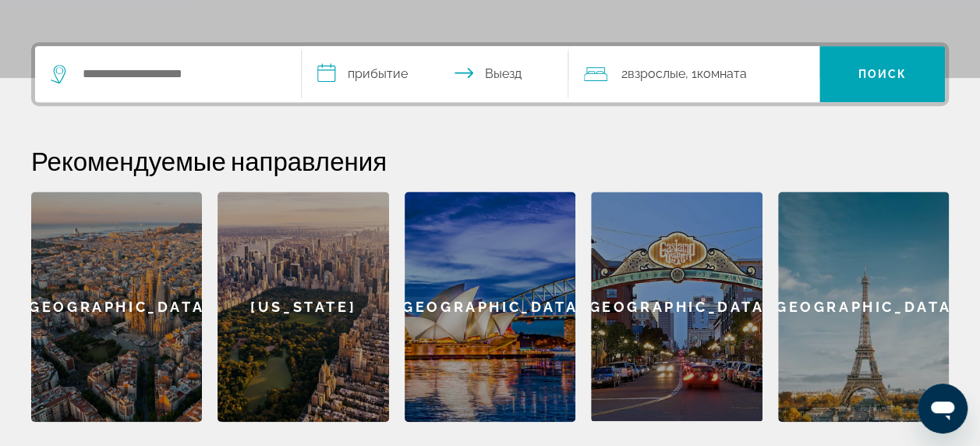  What do you see at coordinates (716, 74) in the screenshot?
I see `span: , 1` at bounding box center [716, 74].